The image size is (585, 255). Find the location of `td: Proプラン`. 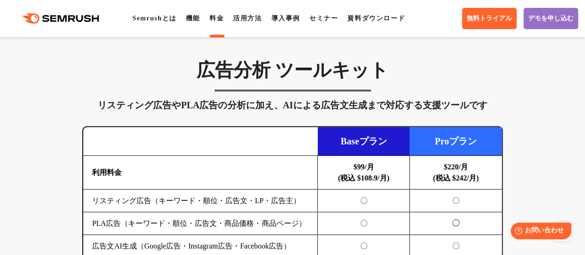

td: Proプラン is located at coordinates (456, 142).